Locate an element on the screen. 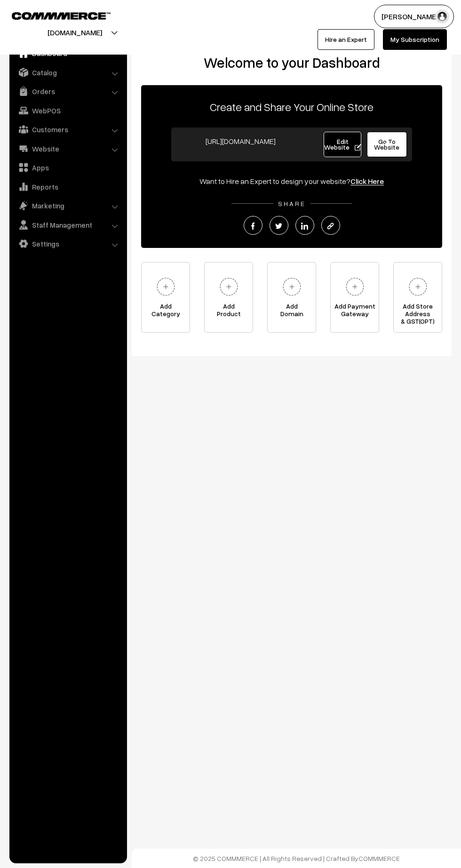 Image resolution: width=461 pixels, height=868 pixels. a: Settings is located at coordinates (67, 244).